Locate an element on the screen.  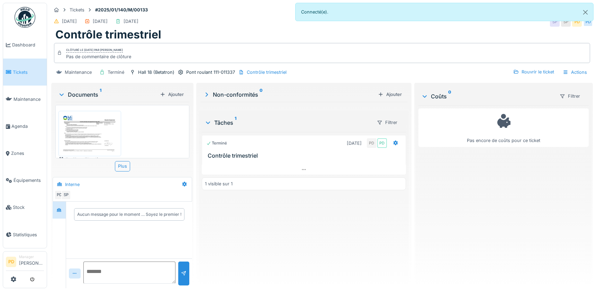
div: Tickets is located at coordinates (77, 10).